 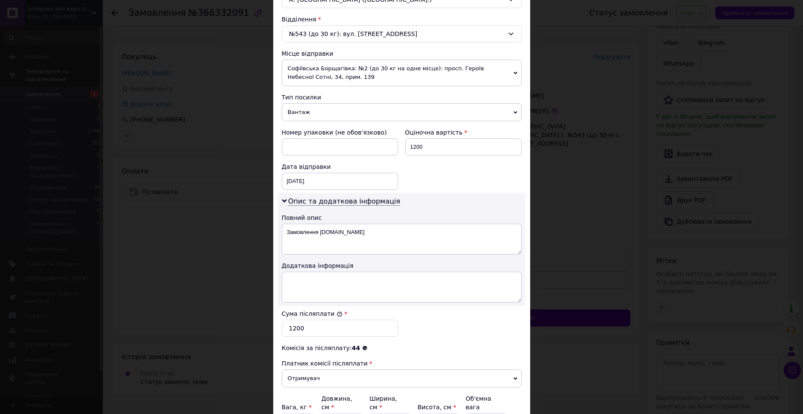 What do you see at coordinates (437, 407) in the screenshot?
I see `label: Висота, см` at bounding box center [437, 407].